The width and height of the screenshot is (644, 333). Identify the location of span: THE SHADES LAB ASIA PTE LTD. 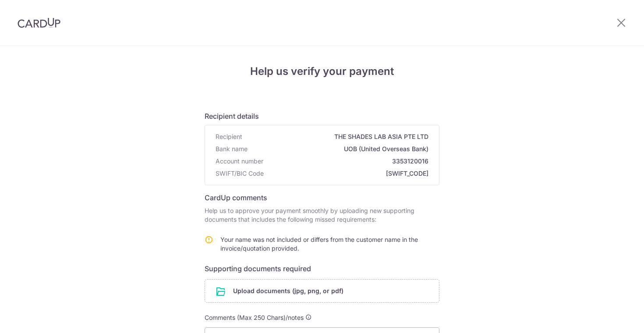
(337, 137).